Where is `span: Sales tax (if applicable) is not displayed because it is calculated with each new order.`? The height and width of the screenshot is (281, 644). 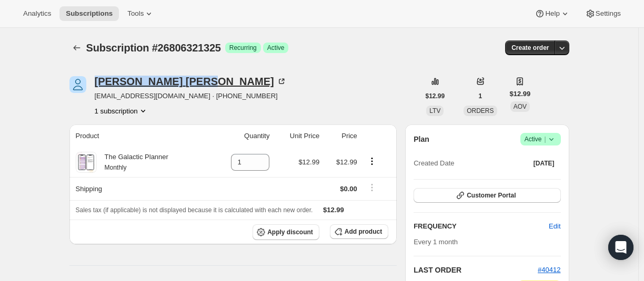
span: Sales tax (if applicable) is not displayed because it is calculated with each new order. is located at coordinates (194, 210).